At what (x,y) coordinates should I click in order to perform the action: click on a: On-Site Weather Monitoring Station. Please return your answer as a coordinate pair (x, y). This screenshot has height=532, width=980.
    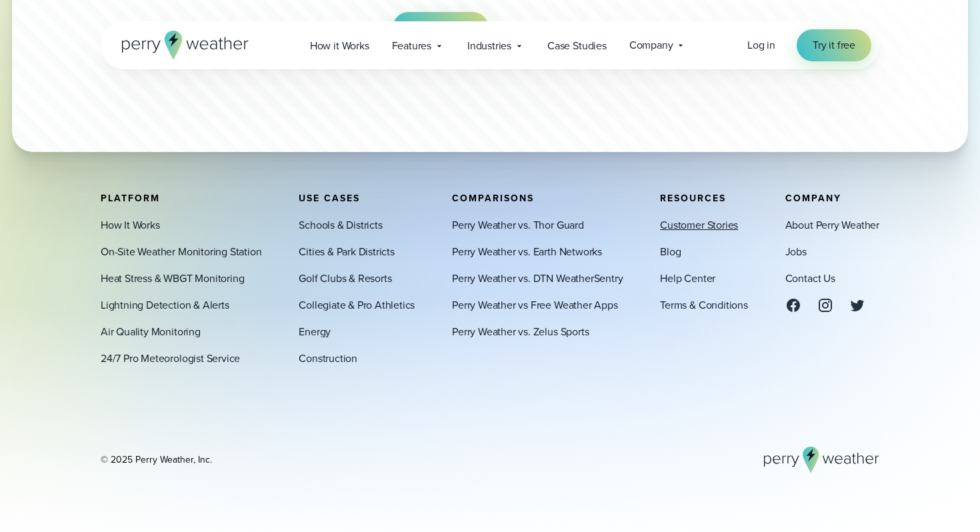
    Looking at the image, I should click on (180, 252).